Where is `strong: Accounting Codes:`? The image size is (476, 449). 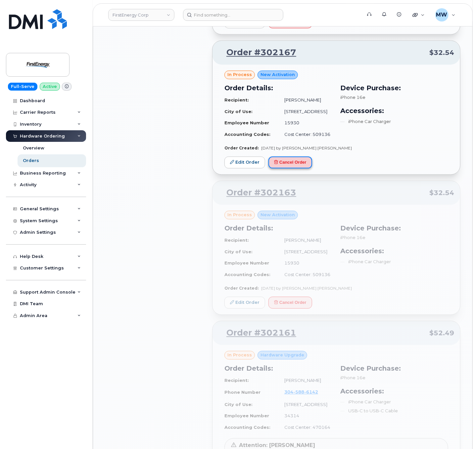
strong: Accounting Codes: is located at coordinates (247, 134).